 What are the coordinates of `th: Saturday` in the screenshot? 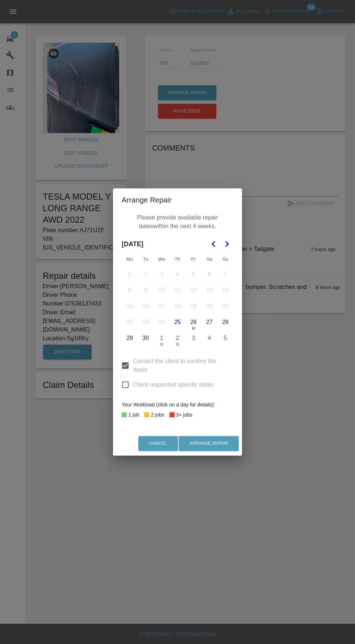 It's located at (209, 259).